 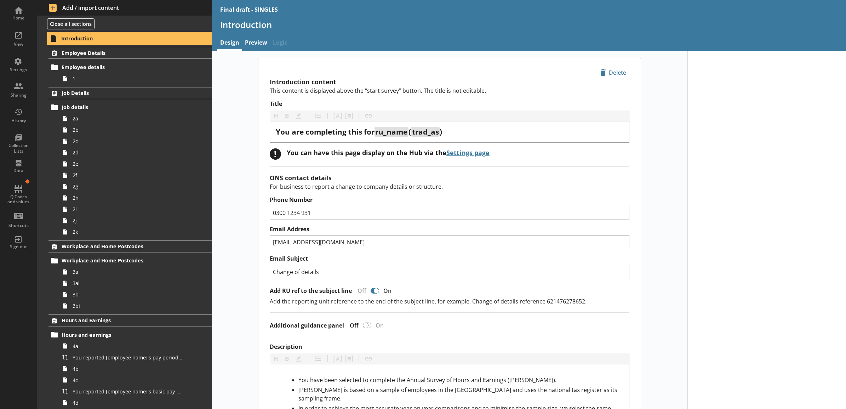 What do you see at coordinates (135, 164) in the screenshot?
I see `a: 2e` at bounding box center [135, 164].